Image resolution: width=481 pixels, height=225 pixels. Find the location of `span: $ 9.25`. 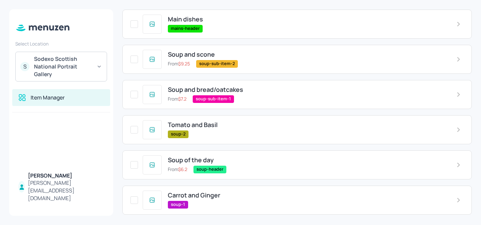

span: $ 9.25 is located at coordinates (184, 63).